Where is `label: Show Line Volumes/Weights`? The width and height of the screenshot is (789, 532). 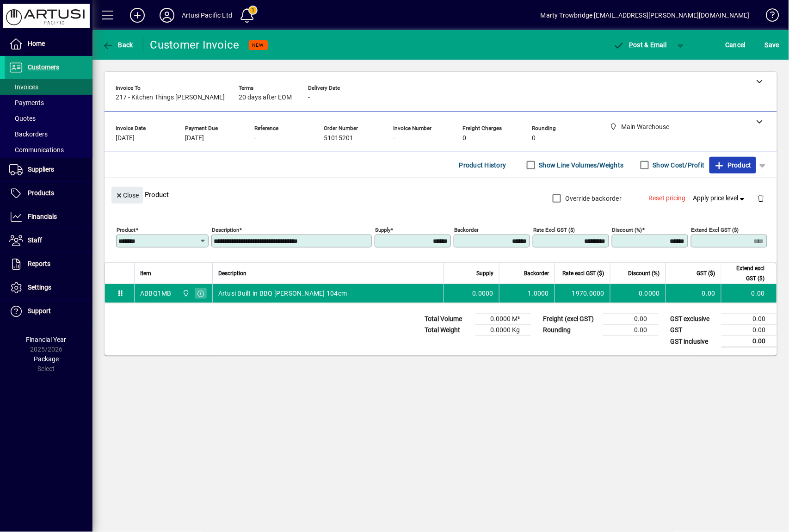
label: Show Line Volumes/Weights is located at coordinates (581, 165).